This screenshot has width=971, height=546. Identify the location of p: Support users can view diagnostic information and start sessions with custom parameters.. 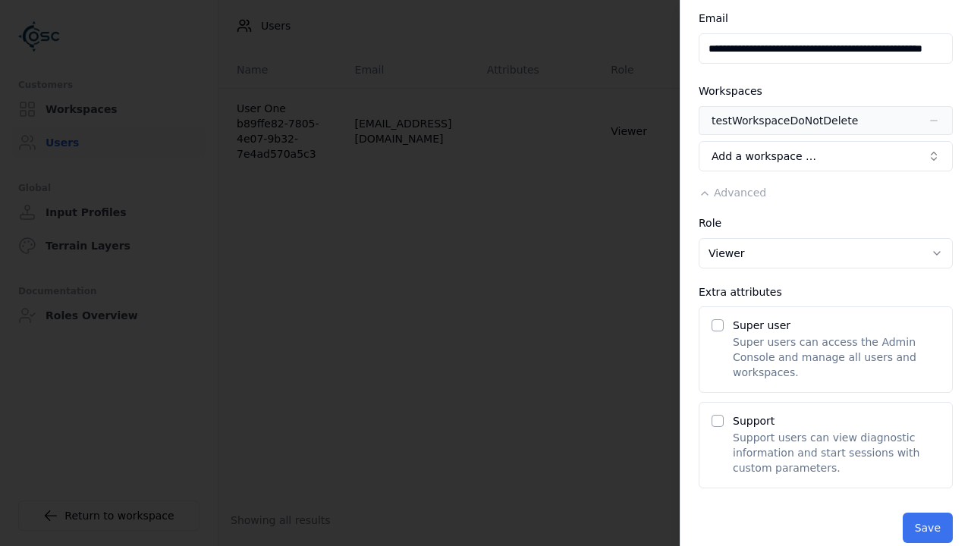
(836, 453).